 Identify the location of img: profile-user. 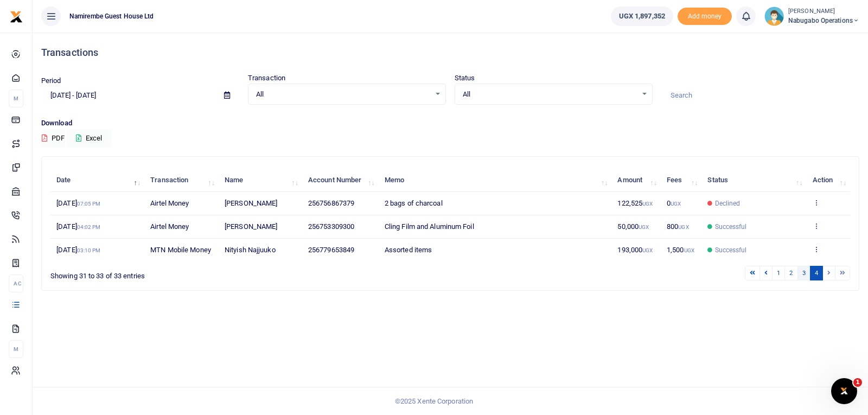
(774, 16).